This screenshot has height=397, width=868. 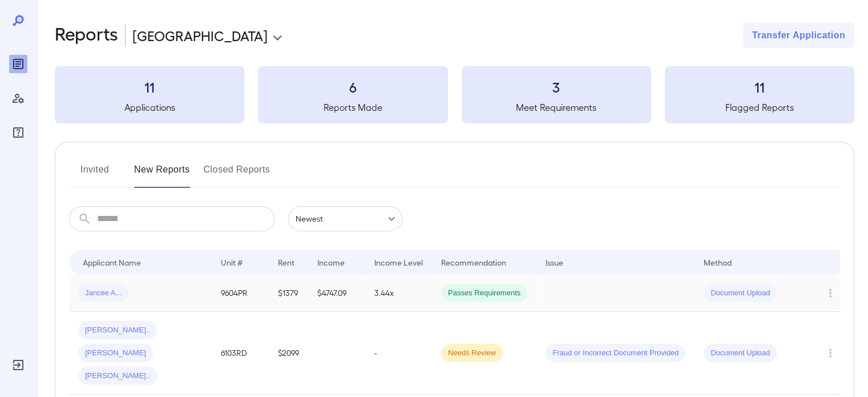 What do you see at coordinates (399, 262) in the screenshot?
I see `div: Income Level` at bounding box center [399, 262].